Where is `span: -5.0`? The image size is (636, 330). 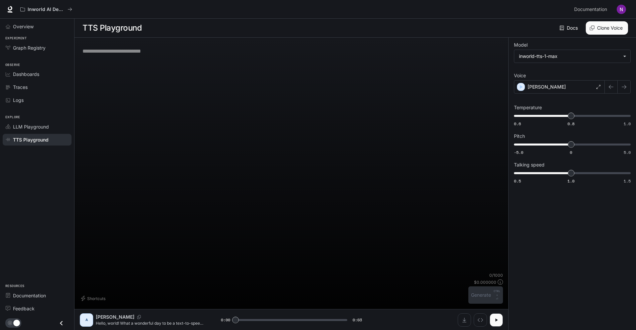
span: -5.0 is located at coordinates (519, 152).